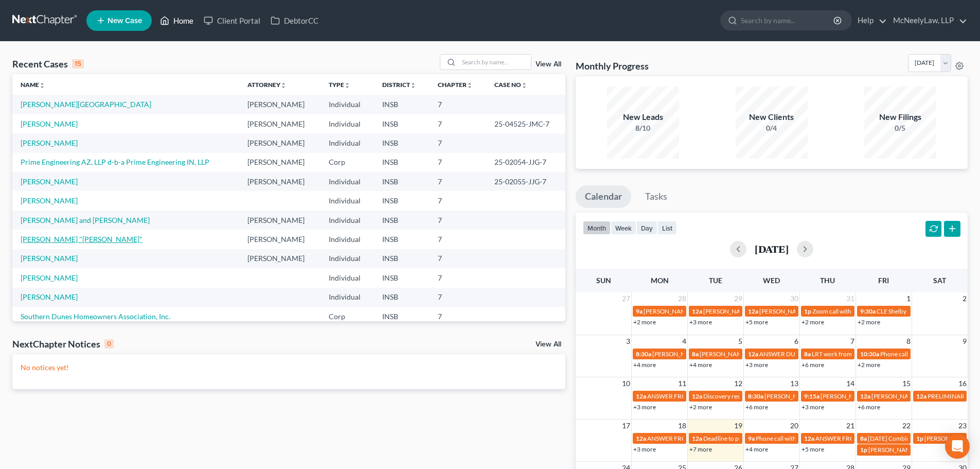 The width and height of the screenshot is (980, 469). What do you see at coordinates (883, 280) in the screenshot?
I see `span: Fri` at bounding box center [883, 280].